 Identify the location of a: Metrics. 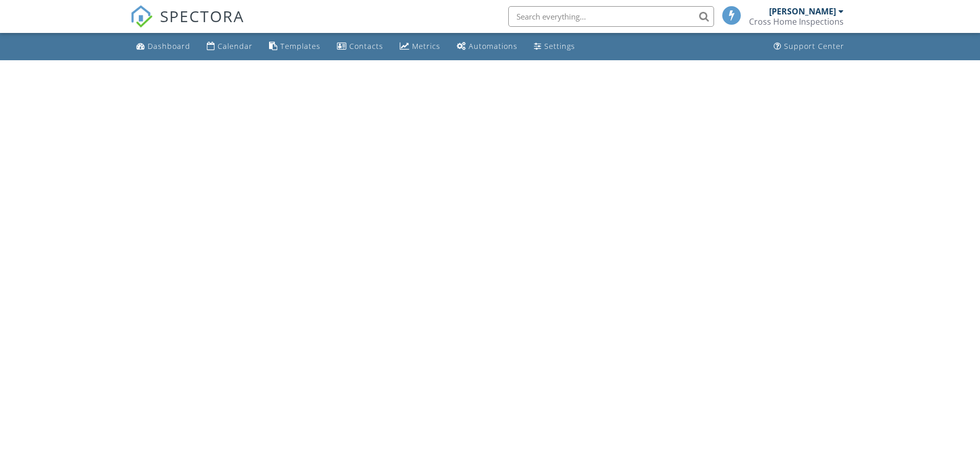
(419, 46).